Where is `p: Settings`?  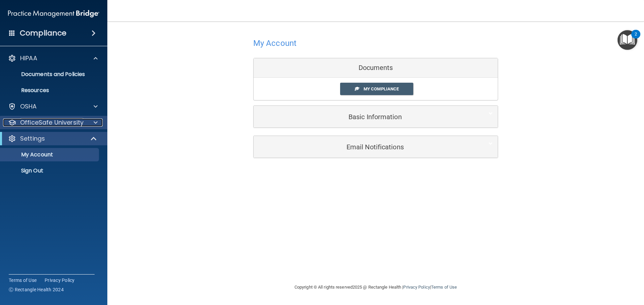
p: Settings is located at coordinates (32, 139).